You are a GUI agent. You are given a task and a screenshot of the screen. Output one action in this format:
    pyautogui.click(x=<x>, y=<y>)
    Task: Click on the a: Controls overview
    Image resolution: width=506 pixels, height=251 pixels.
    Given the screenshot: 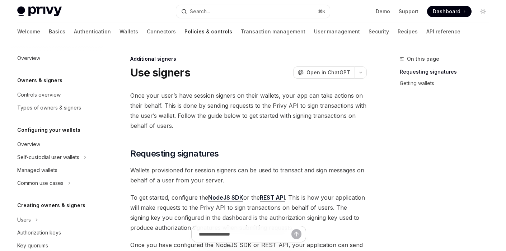 What is the action you would take?
    pyautogui.click(x=57, y=95)
    